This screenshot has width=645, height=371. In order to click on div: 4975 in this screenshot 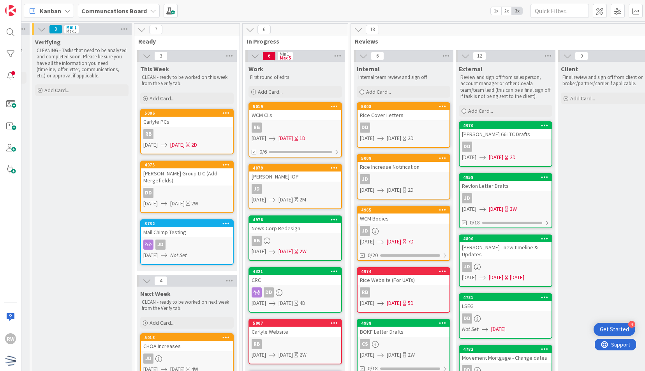, I will do `click(187, 165)`.